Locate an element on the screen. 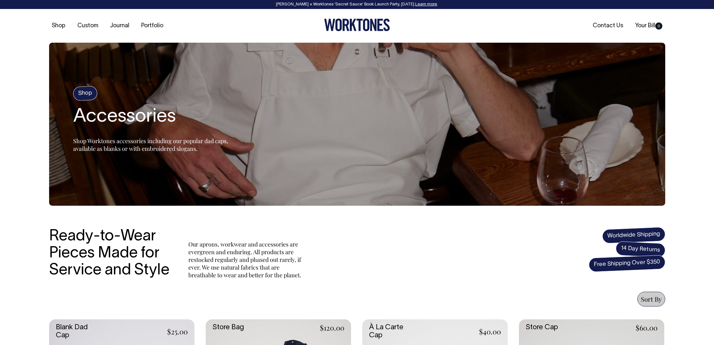 This screenshot has height=345, width=714. h3: Ready-to-Wear Pieces Made for Service and Style is located at coordinates (112, 253).